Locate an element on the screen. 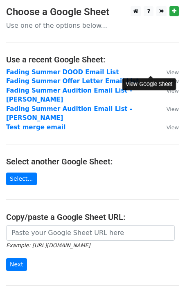  p: Use one of the options below... is located at coordinates (92, 25).